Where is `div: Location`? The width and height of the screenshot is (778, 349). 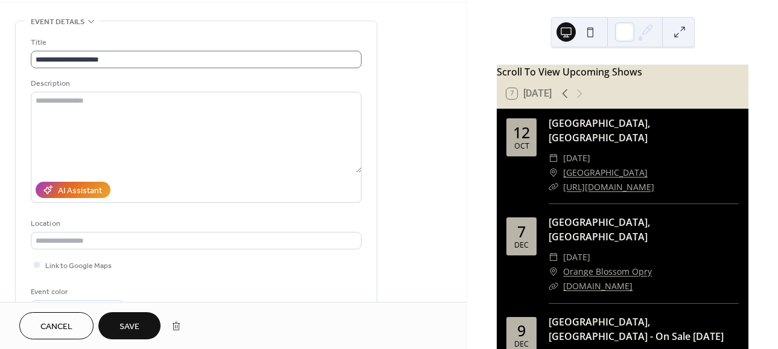 div: Location is located at coordinates (195, 223).